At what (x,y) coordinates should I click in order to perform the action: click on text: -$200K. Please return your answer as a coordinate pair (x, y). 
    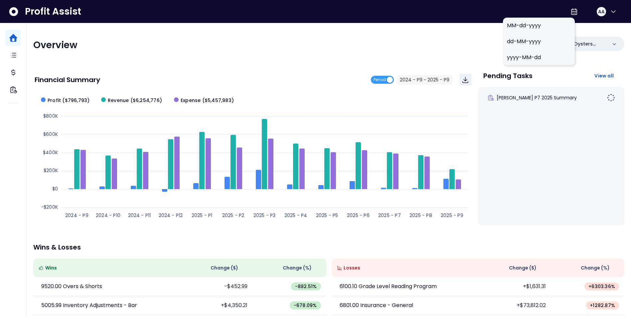
    Looking at the image, I should click on (49, 207).